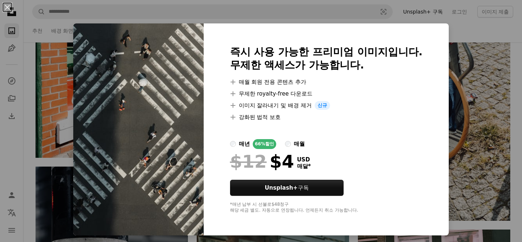 The image size is (522, 242). I want to click on li: 매월 회원 전용 콘텐츠 추가, so click(327, 82).